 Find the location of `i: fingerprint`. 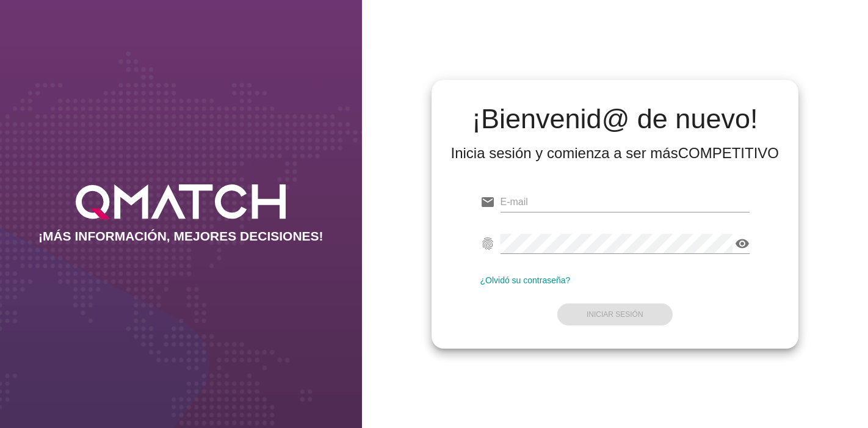

i: fingerprint is located at coordinates (487, 243).